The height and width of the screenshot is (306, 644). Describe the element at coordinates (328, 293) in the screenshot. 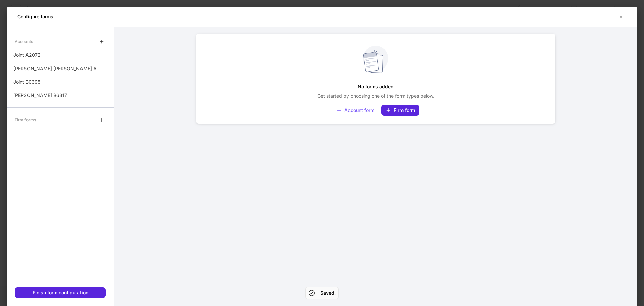

I see `h5: Saved.` at that location.